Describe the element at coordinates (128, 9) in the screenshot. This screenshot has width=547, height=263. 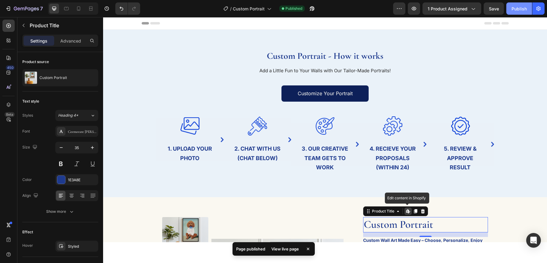
I see `div: Undo/Redo` at that location.